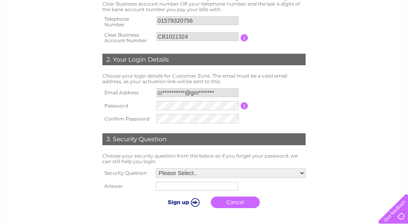 This screenshot has height=224, width=408. Describe the element at coordinates (127, 119) in the screenshot. I see `th: Confirm Password` at that location.